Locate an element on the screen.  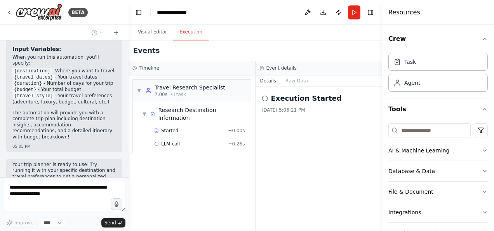
div: Crew is located at coordinates (438, 74).